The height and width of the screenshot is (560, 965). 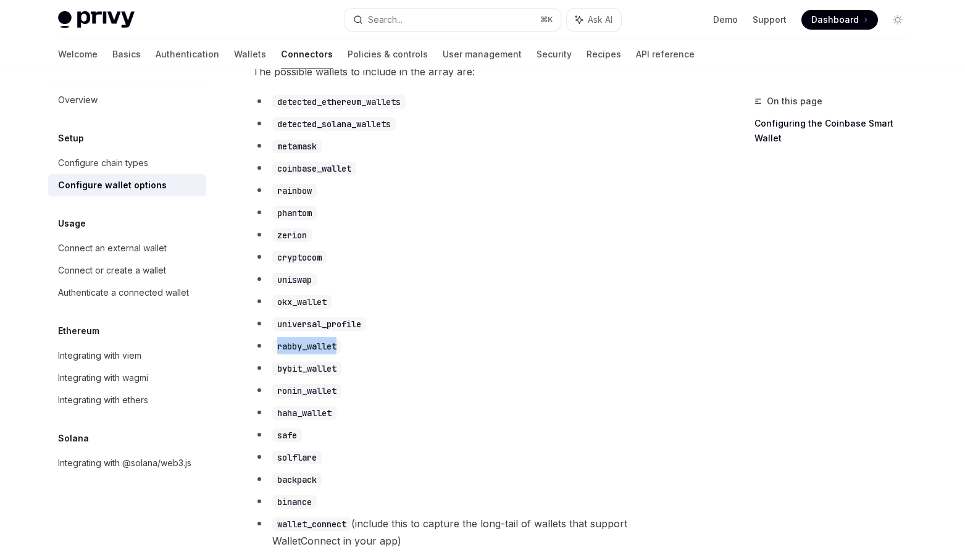 What do you see at coordinates (300, 258) in the screenshot?
I see `code: cryptocom` at bounding box center [300, 258].